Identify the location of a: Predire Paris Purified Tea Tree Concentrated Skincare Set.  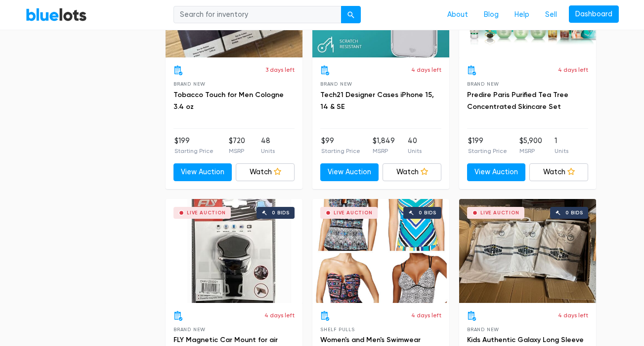
(517, 100).